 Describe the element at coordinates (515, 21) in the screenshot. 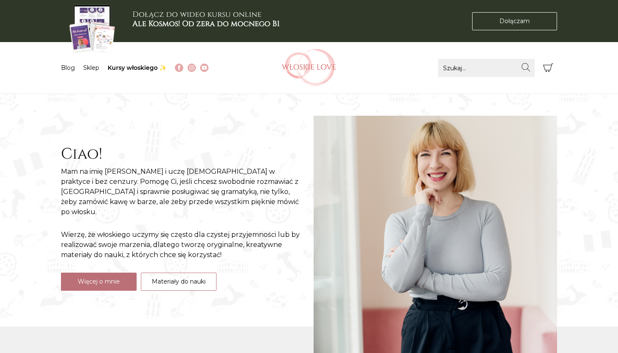

I see `span: Dołączam` at that location.